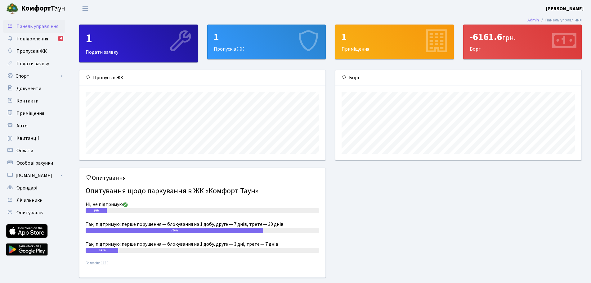 The width and height of the screenshot is (591, 283). I want to click on a: Панель управління, so click(34, 26).